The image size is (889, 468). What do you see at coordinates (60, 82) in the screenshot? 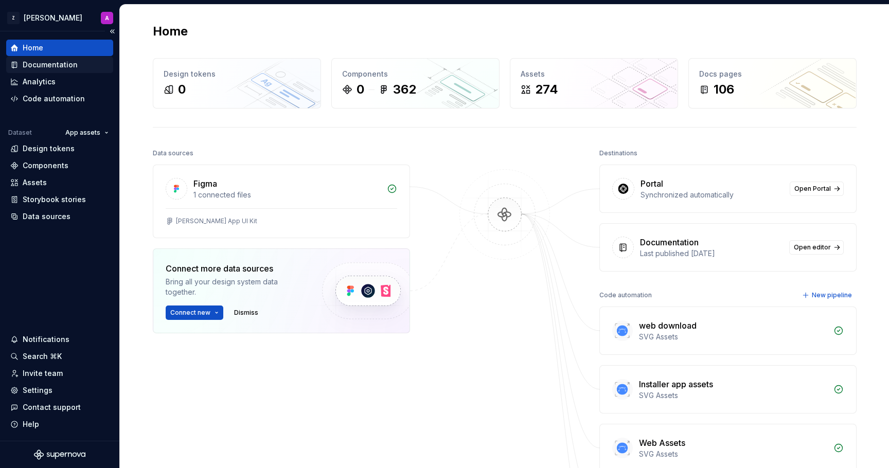
I see `a: Analytics` at bounding box center [60, 82].